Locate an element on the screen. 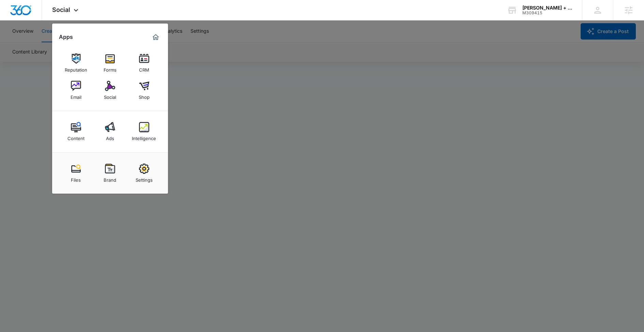 The width and height of the screenshot is (644, 332). a: Intelligence is located at coordinates (144, 131).